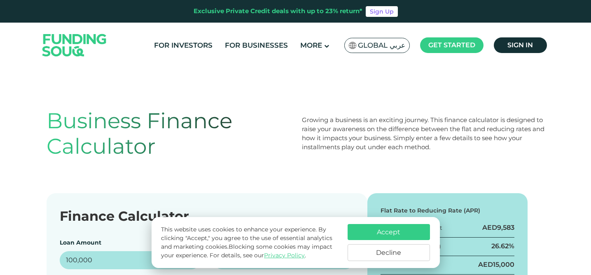 This screenshot has width=591, height=275. I want to click on div: Exclusive Private Credit deals with up to 23% return*, so click(278, 11).